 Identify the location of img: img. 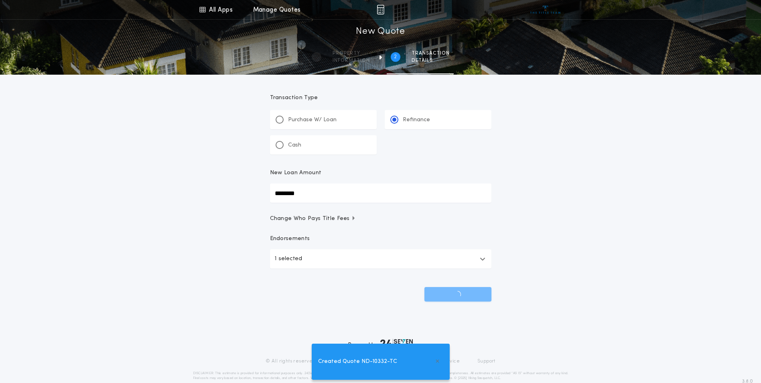
(380, 10).